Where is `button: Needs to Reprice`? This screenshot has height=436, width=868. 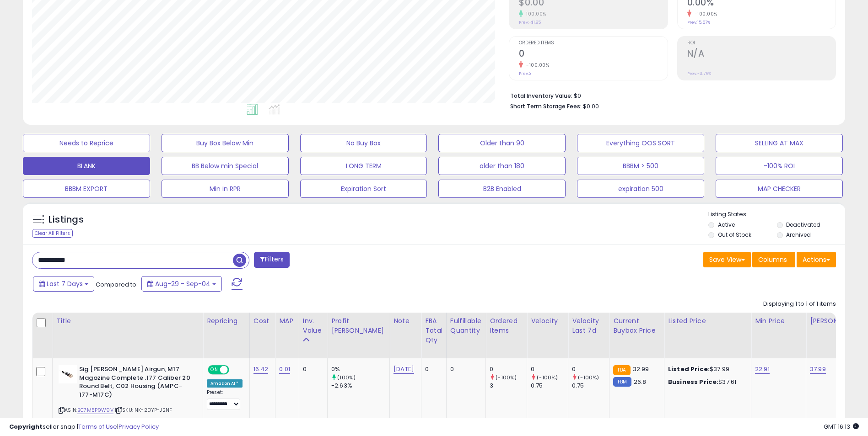
button: Needs to Reprice is located at coordinates (86, 143).